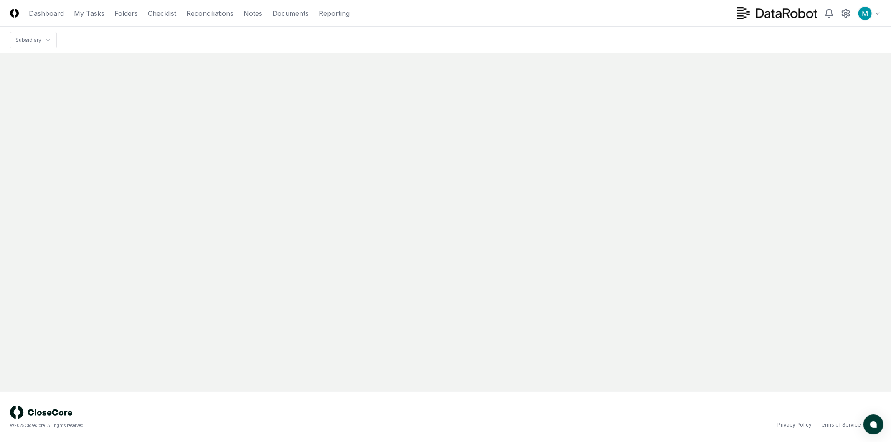 Image resolution: width=891 pixels, height=442 pixels. I want to click on img: Logo, so click(14, 13).